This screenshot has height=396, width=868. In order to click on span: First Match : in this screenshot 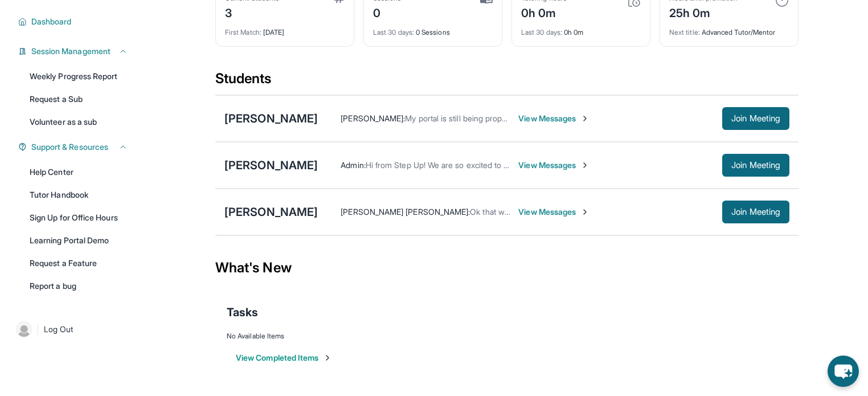, I will do `click(243, 32)`.